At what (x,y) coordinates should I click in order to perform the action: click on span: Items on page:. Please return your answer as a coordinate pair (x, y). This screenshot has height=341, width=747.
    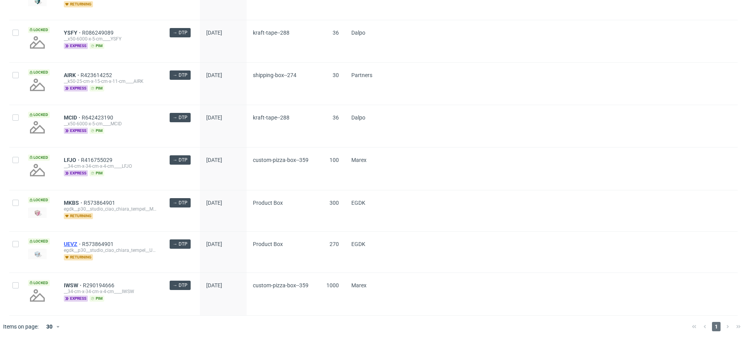
    Looking at the image, I should click on (21, 327).